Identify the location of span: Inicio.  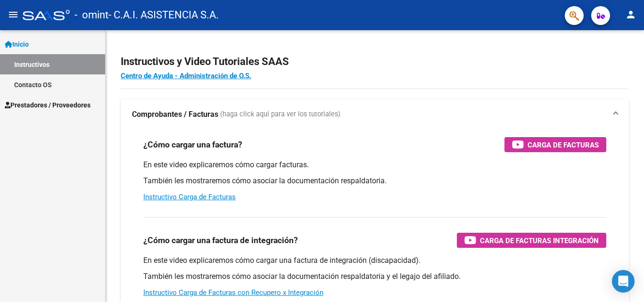
(17, 44).